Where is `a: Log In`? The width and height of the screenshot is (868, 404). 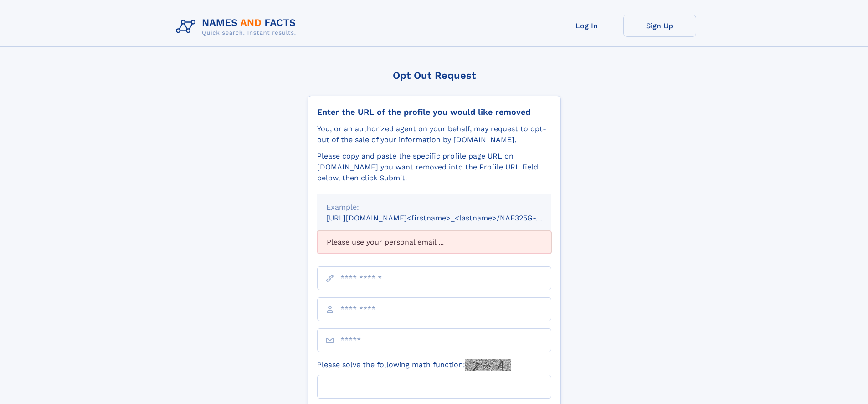 a: Log In is located at coordinates (587, 25).